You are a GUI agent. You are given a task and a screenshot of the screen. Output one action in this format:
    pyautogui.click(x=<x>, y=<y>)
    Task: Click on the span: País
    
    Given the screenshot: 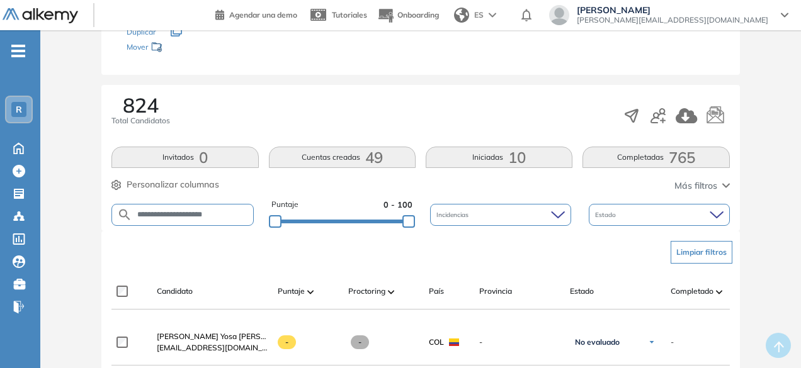 What is the action you would take?
    pyautogui.click(x=436, y=291)
    